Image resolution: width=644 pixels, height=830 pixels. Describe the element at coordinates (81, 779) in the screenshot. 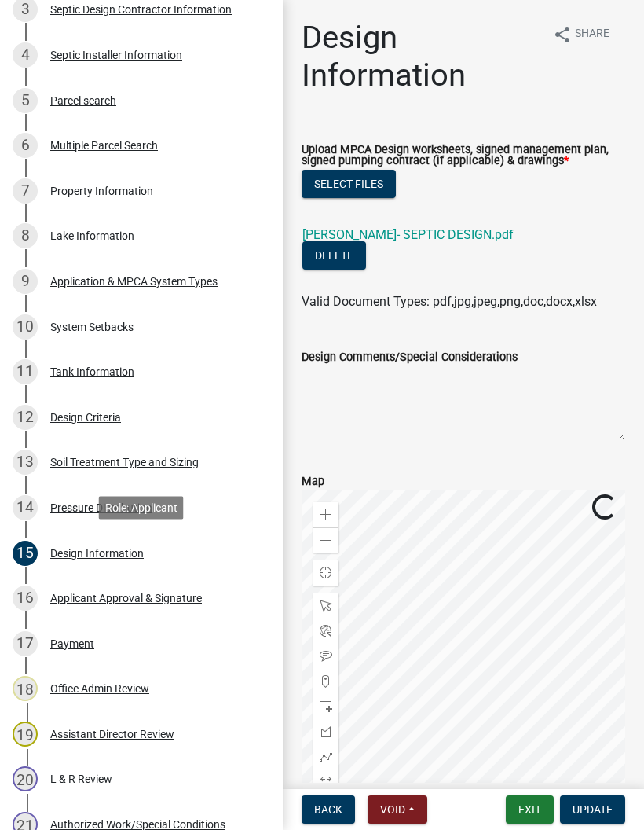

I see `div: L & R Review` at that location.